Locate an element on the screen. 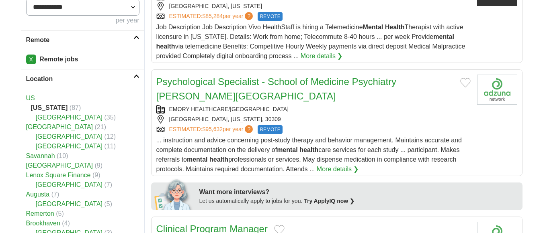 The height and width of the screenshot is (233, 543). div: per year is located at coordinates (83, 20).